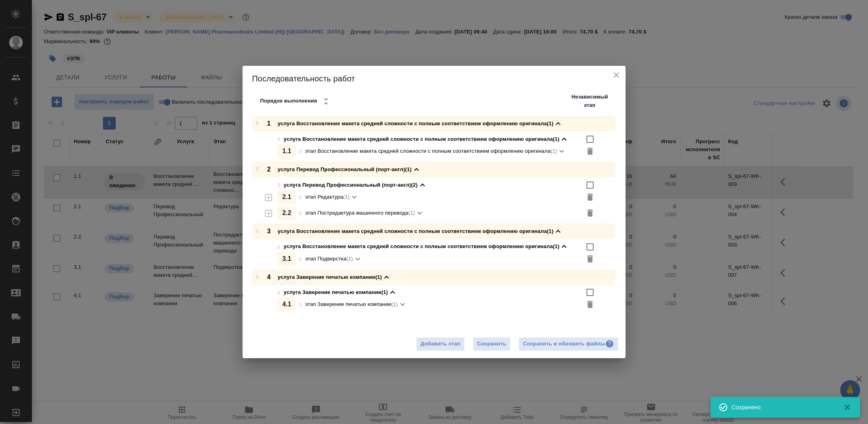  I want to click on p: Независимый этап, so click(590, 101).